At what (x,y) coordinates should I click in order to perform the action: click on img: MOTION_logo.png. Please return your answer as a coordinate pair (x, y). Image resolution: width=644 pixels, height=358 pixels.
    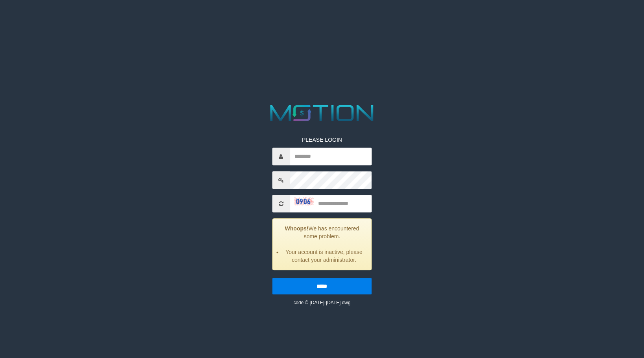
    Looking at the image, I should click on (322, 113).